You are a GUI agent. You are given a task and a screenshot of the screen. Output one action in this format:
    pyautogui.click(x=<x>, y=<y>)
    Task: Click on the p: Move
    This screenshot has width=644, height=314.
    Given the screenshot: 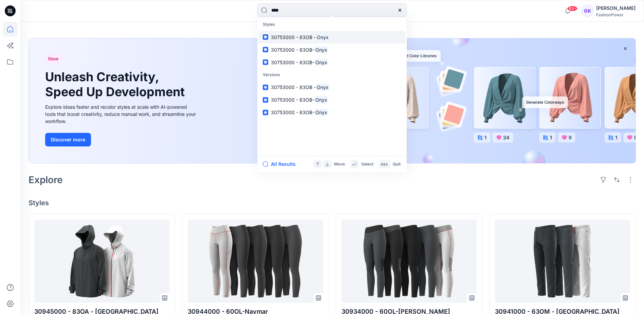 What is the action you would take?
    pyautogui.click(x=339, y=164)
    